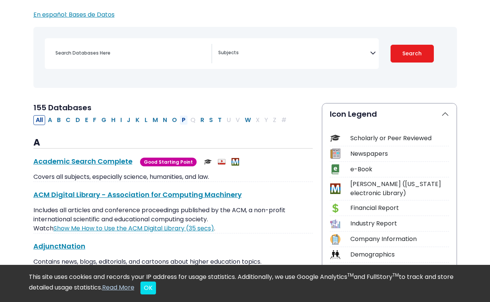 The image size is (490, 302). I want to click on button: Filter Results C, so click(68, 120).